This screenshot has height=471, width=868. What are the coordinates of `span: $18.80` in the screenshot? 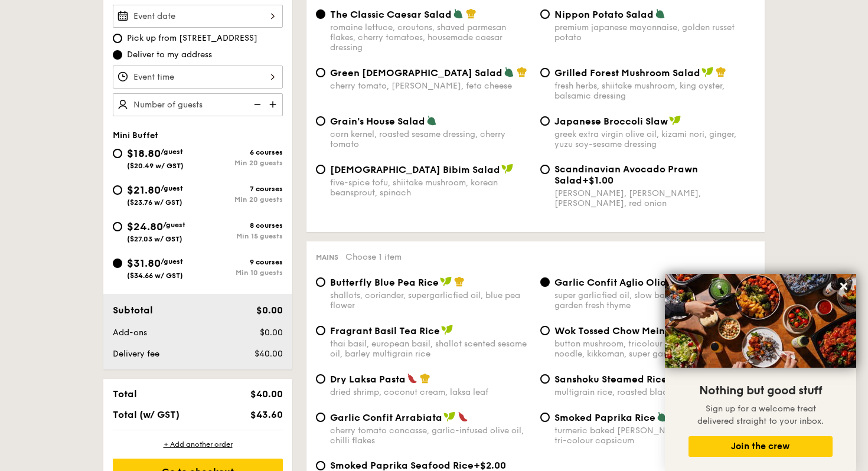 It's located at (144, 154).